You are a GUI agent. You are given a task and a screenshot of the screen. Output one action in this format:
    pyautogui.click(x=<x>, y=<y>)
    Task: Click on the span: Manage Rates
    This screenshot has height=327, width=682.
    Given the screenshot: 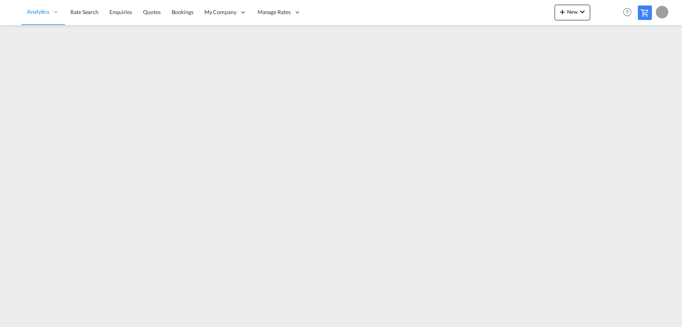 What is the action you would take?
    pyautogui.click(x=274, y=12)
    